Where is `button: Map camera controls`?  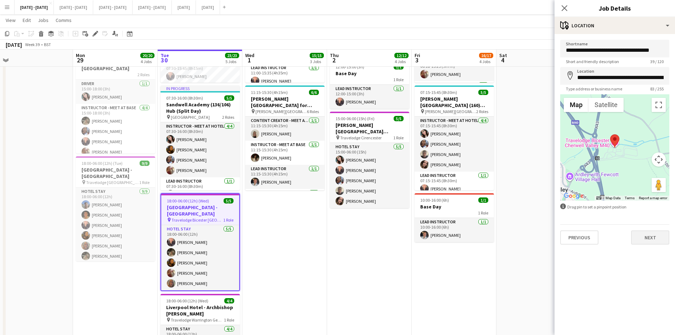
button: Map camera controls is located at coordinates (659, 159).